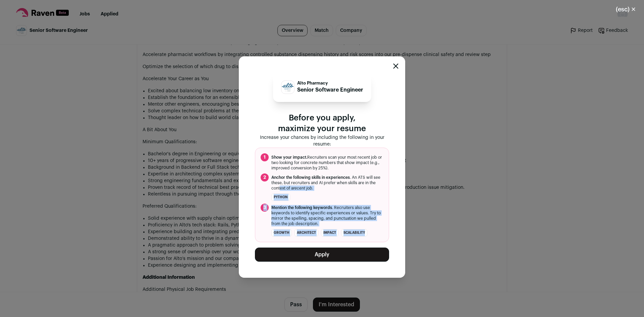 The height and width of the screenshot is (317, 644). Describe the element at coordinates (303, 189) in the screenshot. I see `i: recent job.` at that location.